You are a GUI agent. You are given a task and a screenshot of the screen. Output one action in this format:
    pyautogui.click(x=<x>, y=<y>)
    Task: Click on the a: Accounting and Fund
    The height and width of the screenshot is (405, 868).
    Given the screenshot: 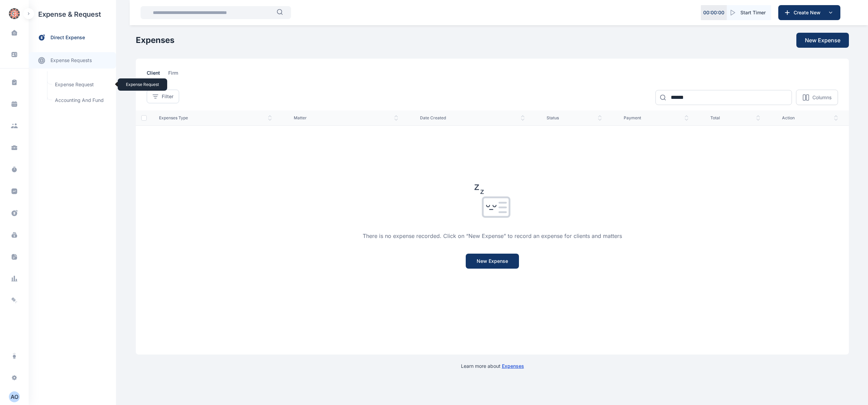 What is the action you would take?
    pyautogui.click(x=81, y=100)
    